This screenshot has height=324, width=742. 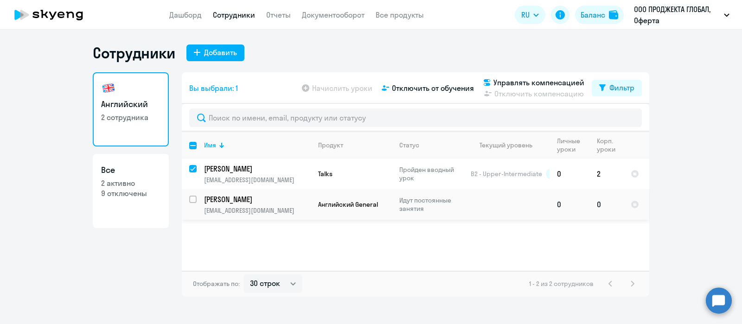 What do you see at coordinates (433, 88) in the screenshot?
I see `span: Отключить от обучения` at bounding box center [433, 88].